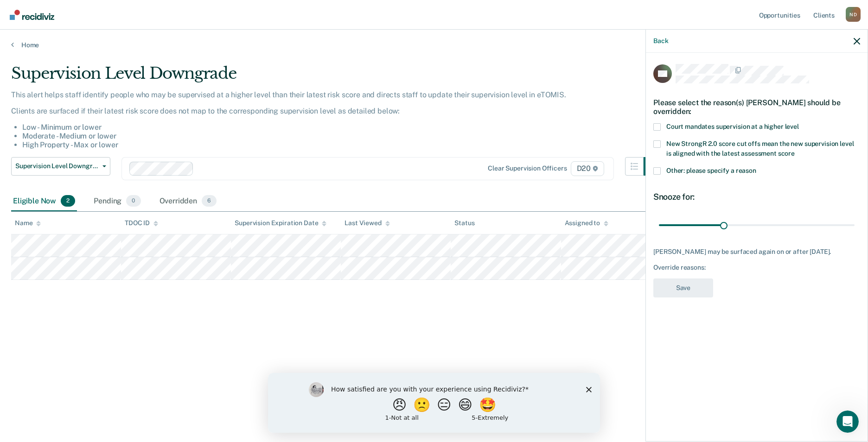  Describe the element at coordinates (336, 110) in the screenshot. I see `p: Clients are surfaced if their latest risk score does not map to the corresponding supervision lev...` at that location.